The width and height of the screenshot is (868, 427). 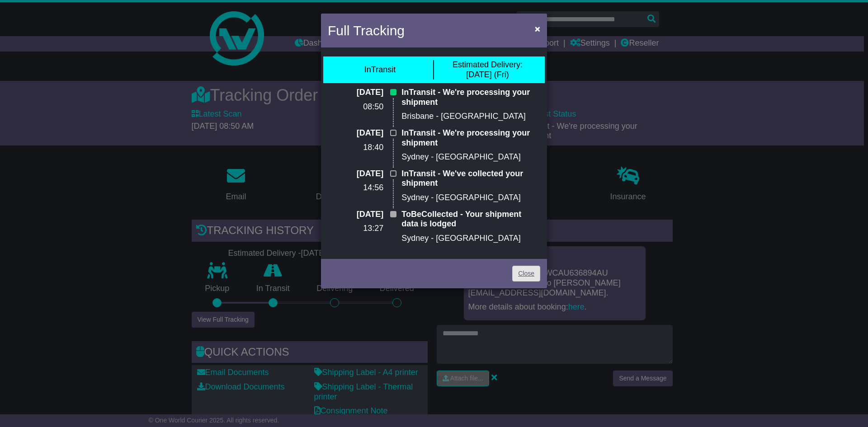 What do you see at coordinates (355, 148) in the screenshot?
I see `p: 18:40` at bounding box center [355, 148].